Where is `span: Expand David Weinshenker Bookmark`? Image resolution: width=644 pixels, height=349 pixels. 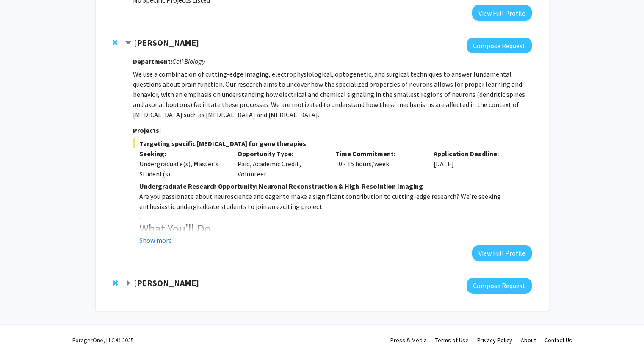
span: Expand David Weinshenker Bookmark is located at coordinates (128, 283).